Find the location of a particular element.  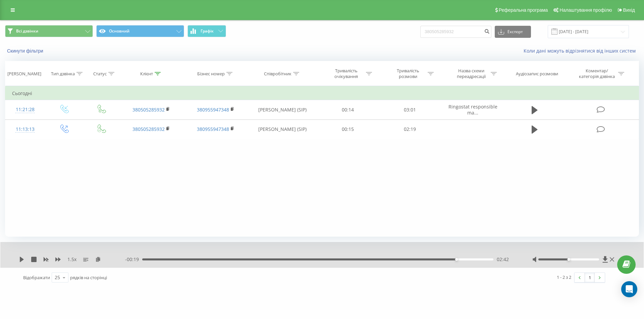

td: 02:19 is located at coordinates (410, 129).